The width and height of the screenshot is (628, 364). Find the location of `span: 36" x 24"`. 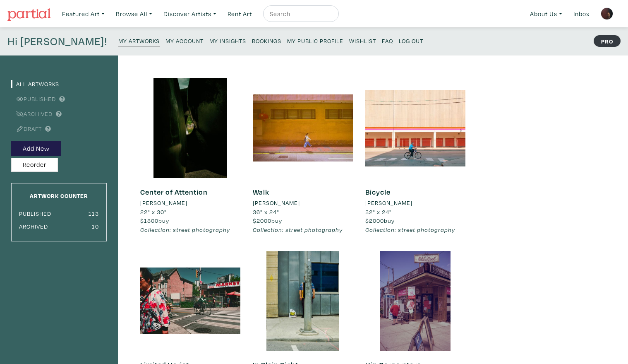

span: 36" x 24" is located at coordinates (266, 212).